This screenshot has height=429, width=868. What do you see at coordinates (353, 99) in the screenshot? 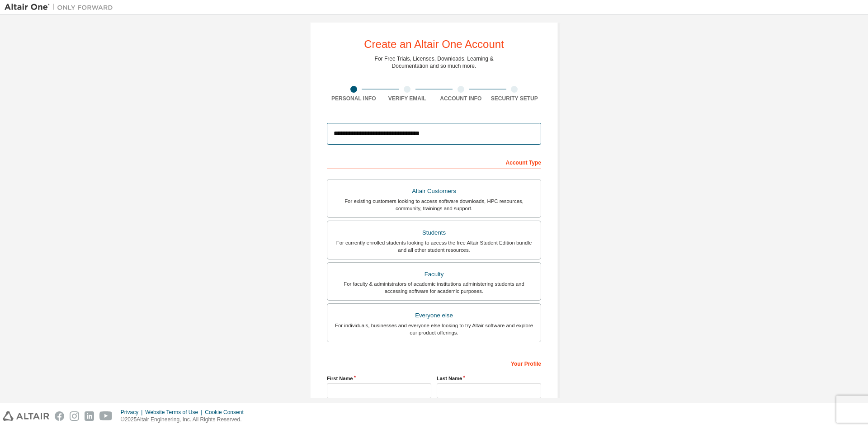
I see `div: Personal Info` at bounding box center [353, 99].